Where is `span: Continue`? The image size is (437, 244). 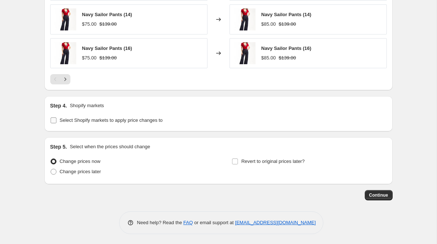
span: Continue is located at coordinates (379, 195).